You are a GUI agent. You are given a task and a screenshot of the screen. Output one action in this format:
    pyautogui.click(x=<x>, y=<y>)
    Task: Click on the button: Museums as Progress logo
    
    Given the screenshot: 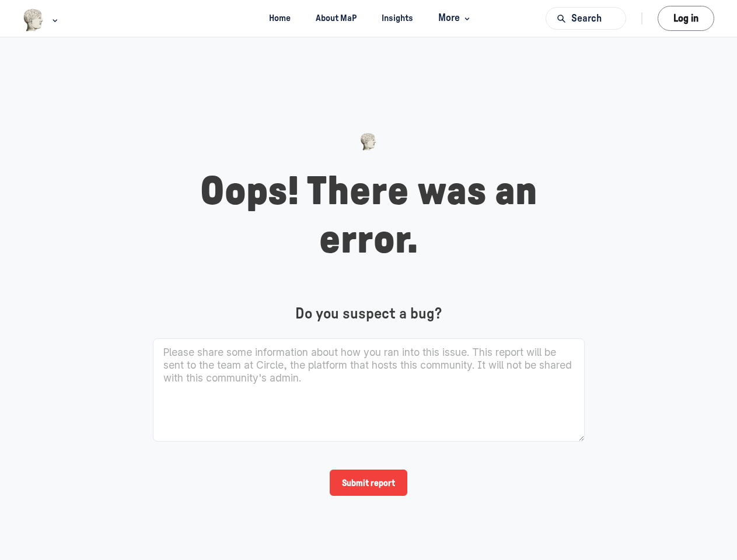 What is the action you would take?
    pyautogui.click(x=42, y=20)
    